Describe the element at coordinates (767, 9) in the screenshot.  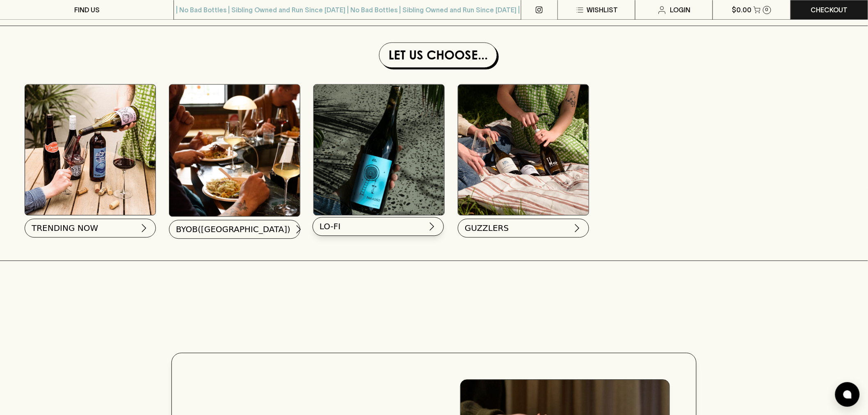
I see `p: 0` at that location.